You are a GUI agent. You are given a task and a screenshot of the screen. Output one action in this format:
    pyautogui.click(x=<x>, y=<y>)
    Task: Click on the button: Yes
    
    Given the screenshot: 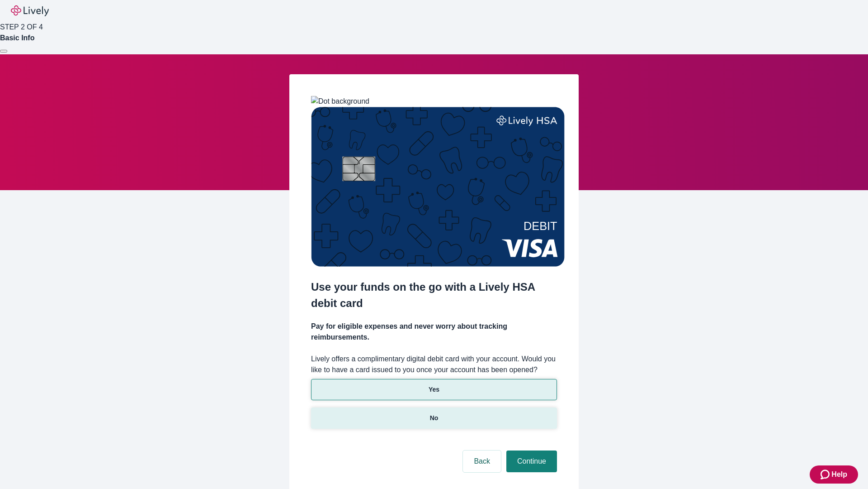 What is the action you would take?
    pyautogui.click(x=434, y=389)
    